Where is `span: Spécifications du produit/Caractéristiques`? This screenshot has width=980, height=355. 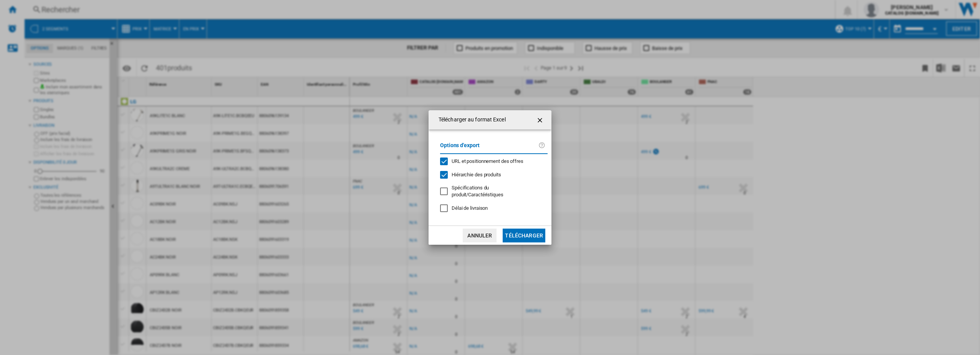 span: Spécifications du produit/Caractéristiques is located at coordinates (477, 191).